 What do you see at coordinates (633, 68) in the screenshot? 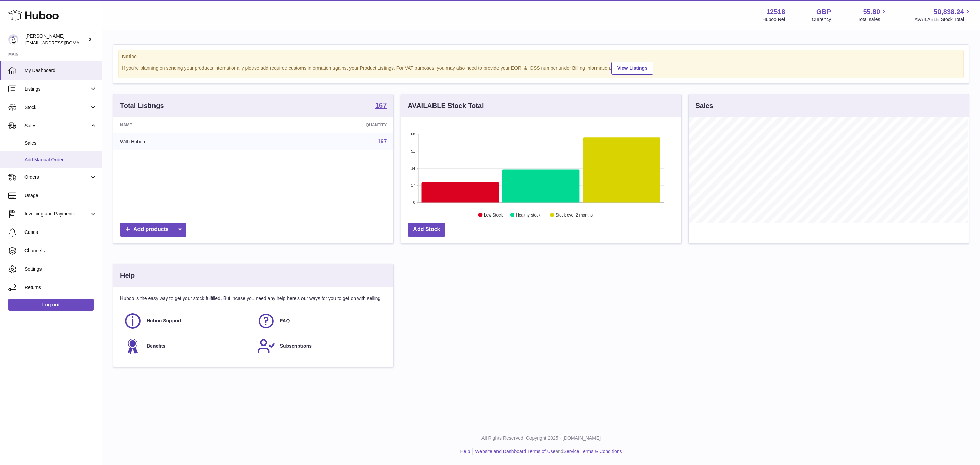
I see `a: View Listings` at bounding box center [633, 68].